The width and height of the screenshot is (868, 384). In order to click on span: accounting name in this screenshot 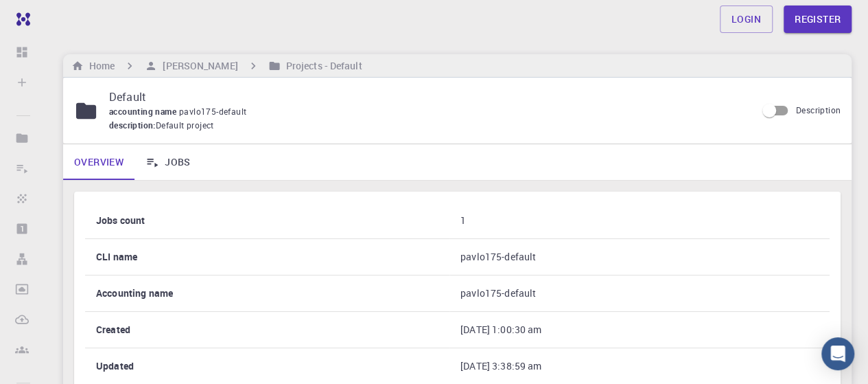, I will do `click(145, 111)`.